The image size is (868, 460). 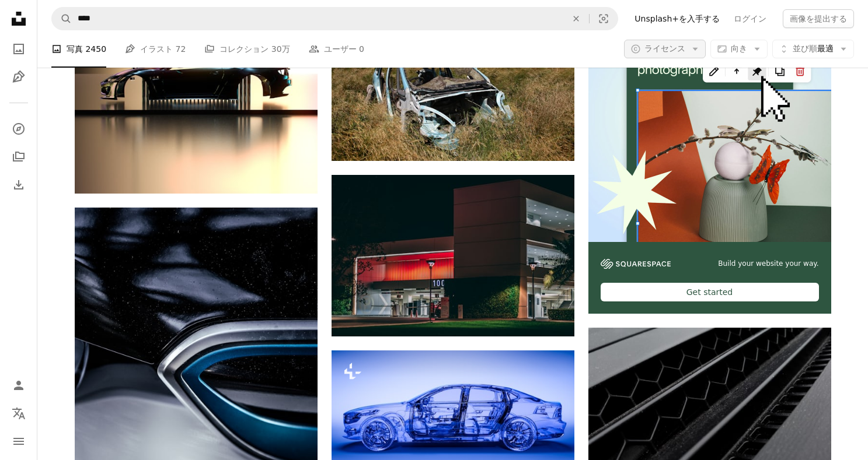 What do you see at coordinates (281, 49) in the screenshot?
I see `span: 30万` at bounding box center [281, 49].